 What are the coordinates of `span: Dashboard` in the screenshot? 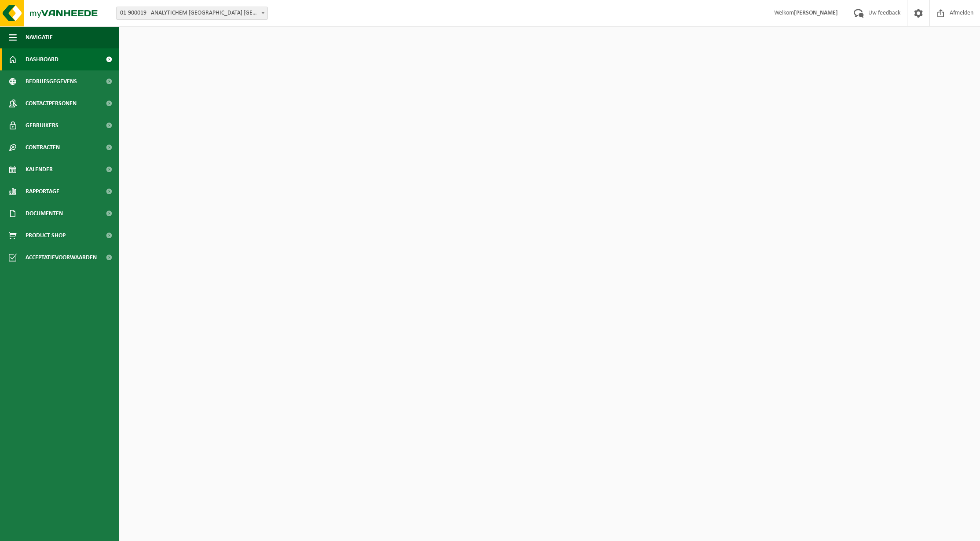 It's located at (42, 59).